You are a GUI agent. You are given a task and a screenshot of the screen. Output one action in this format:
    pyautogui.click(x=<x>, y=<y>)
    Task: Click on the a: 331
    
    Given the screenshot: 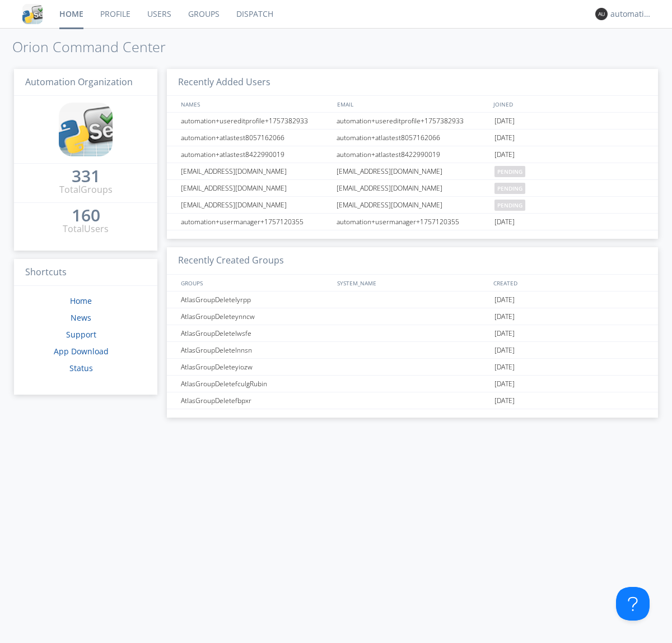 What is the action you would take?
    pyautogui.click(x=86, y=177)
    